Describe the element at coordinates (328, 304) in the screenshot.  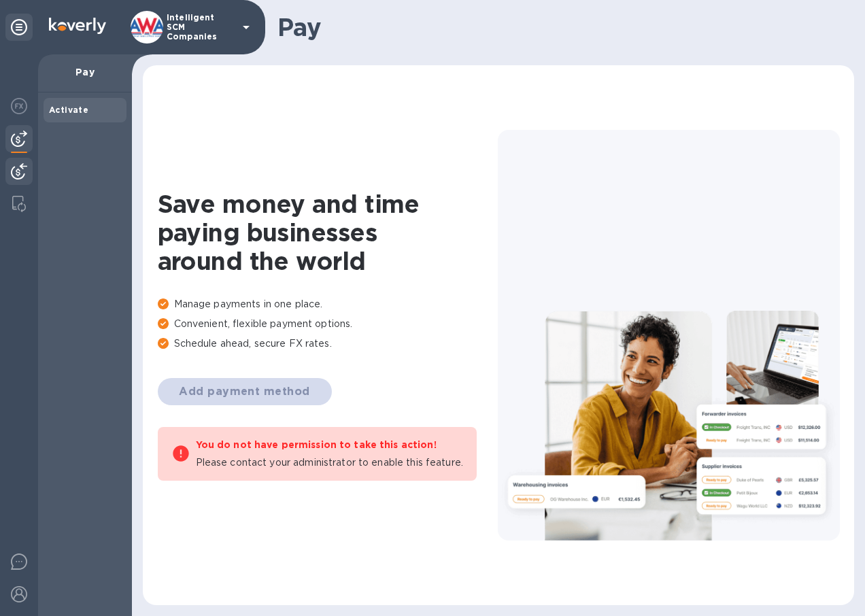
I see `p: Manage payments in one place.` at that location.